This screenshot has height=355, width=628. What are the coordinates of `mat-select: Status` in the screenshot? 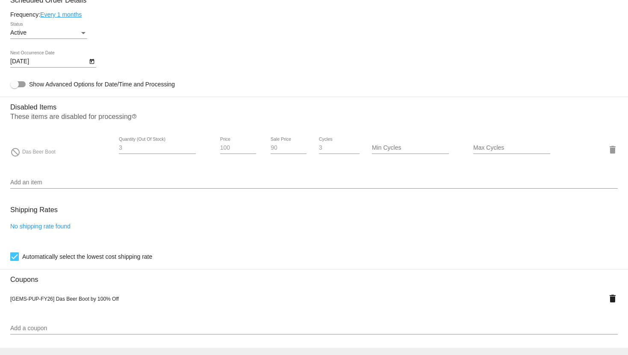 It's located at (49, 33).